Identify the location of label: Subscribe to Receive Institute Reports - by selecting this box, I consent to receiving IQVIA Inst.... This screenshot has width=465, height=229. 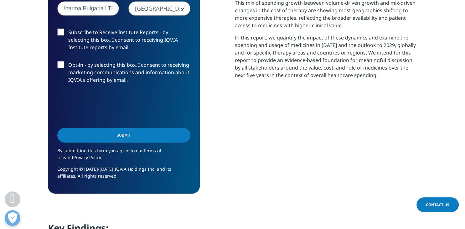
(124, 41).